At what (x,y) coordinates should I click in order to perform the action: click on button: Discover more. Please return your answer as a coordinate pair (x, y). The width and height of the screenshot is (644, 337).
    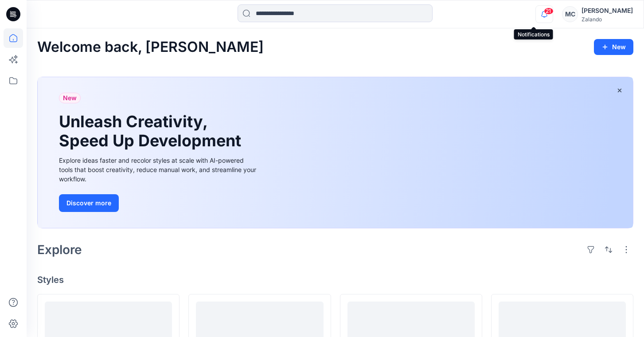
    Looking at the image, I should click on (89, 203).